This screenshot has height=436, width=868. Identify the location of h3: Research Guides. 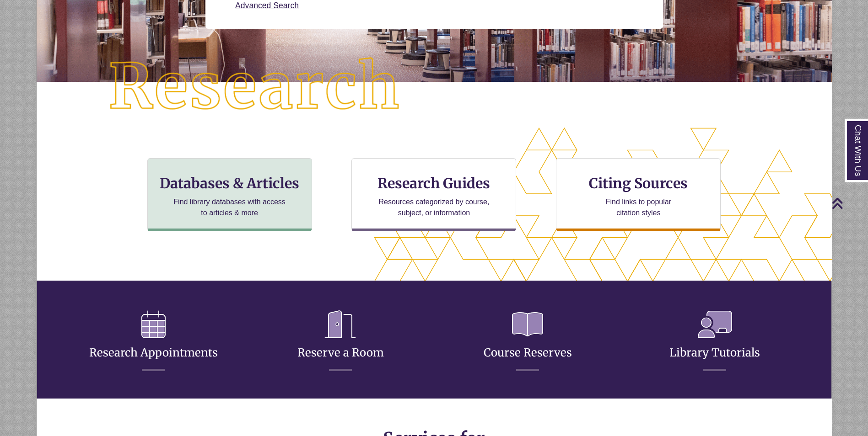
(434, 183).